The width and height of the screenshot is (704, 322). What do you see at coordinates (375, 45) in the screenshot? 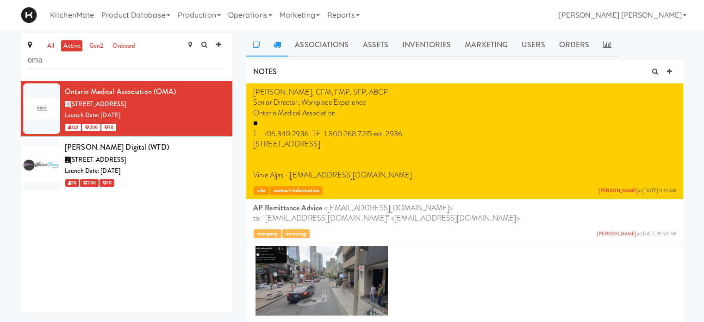
I see `a: Assets` at bounding box center [375, 45].